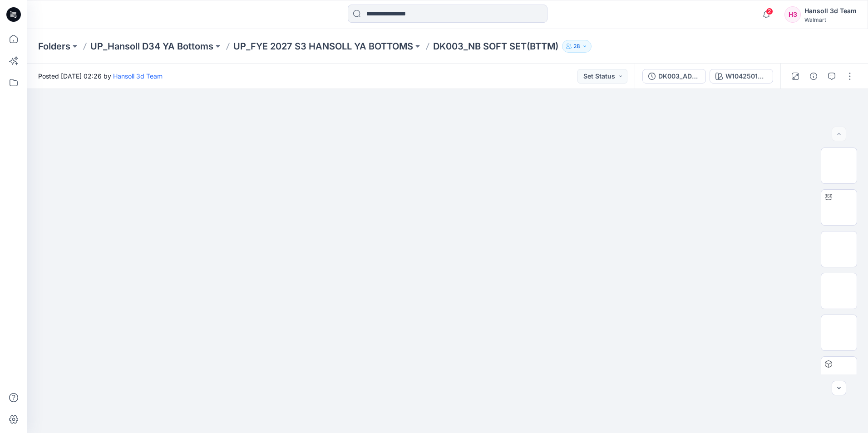  Describe the element at coordinates (792, 14) in the screenshot. I see `div: H3` at that location.